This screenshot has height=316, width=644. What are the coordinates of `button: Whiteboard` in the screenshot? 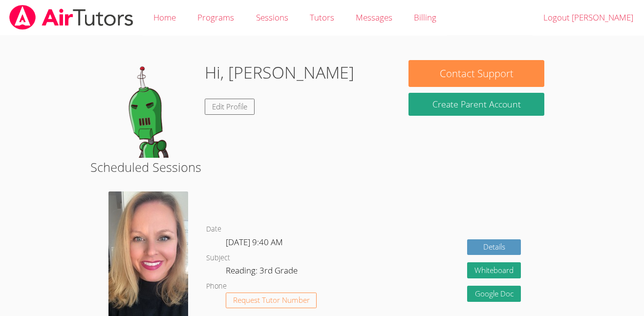 It's located at (494, 270).